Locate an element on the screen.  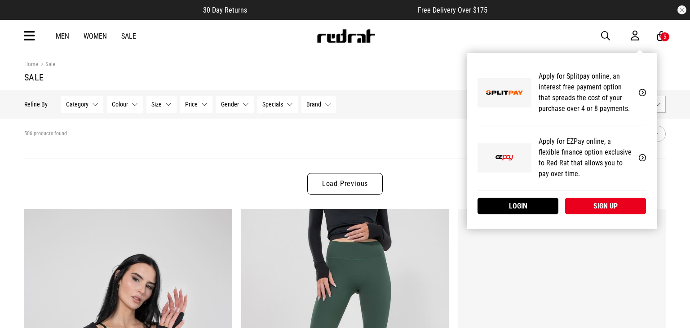
a: Women is located at coordinates (95, 36).